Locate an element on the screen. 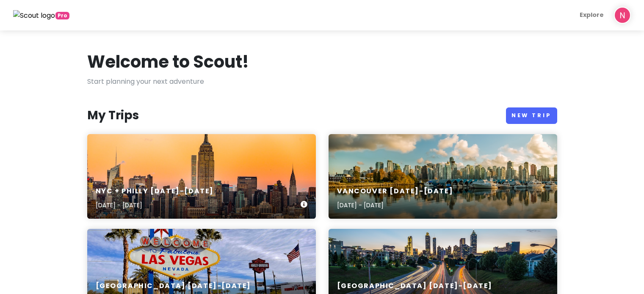 The height and width of the screenshot is (294, 644). p: Start planning your next adventure is located at coordinates (322, 82).